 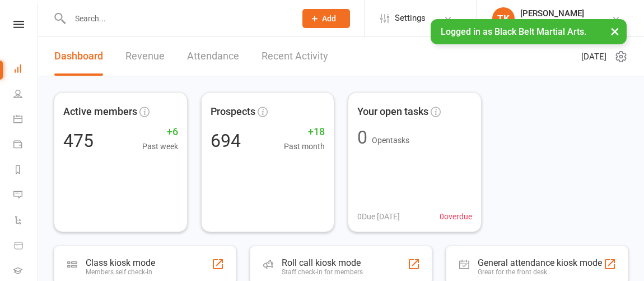 I want to click on span: Active members, so click(x=100, y=112).